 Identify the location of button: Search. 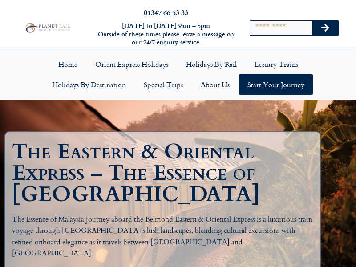
(326, 28).